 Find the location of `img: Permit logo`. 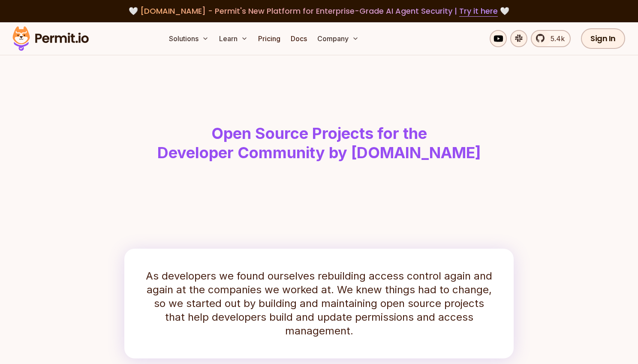

img: Permit logo is located at coordinates (50, 39).